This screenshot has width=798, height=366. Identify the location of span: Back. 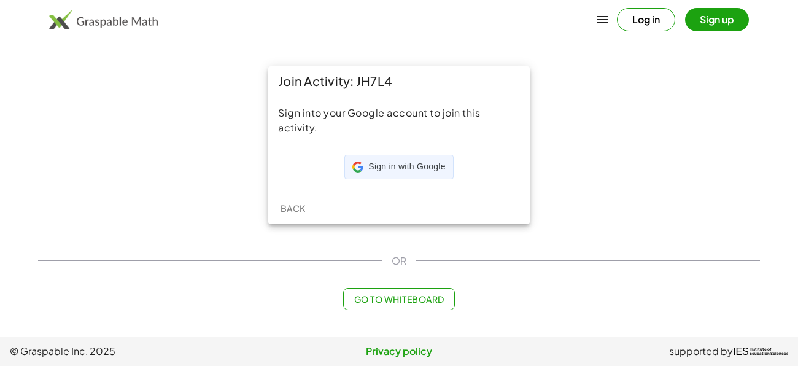
(292, 208).